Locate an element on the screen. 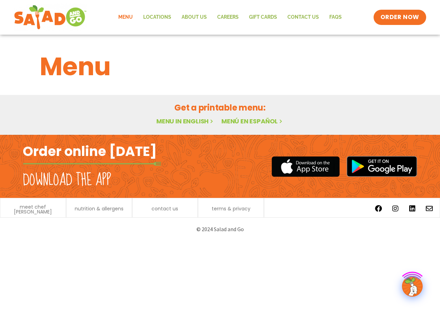 This screenshot has width=440, height=314. a: Careers is located at coordinates (228, 17).